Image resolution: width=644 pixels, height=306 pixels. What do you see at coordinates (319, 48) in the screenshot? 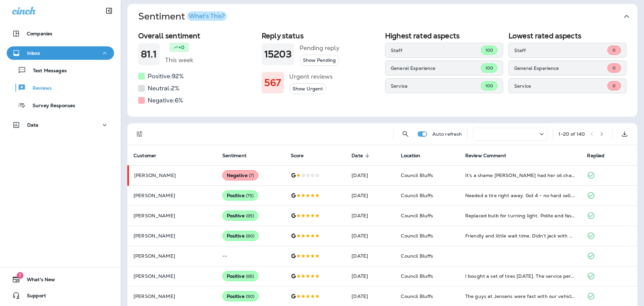
I see `h5: Pending reply` at bounding box center [319, 48].